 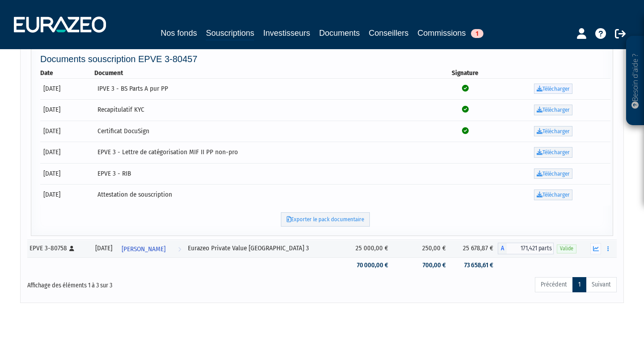 What do you see at coordinates (465, 73) in the screenshot?
I see `th: Signature` at bounding box center [465, 73].